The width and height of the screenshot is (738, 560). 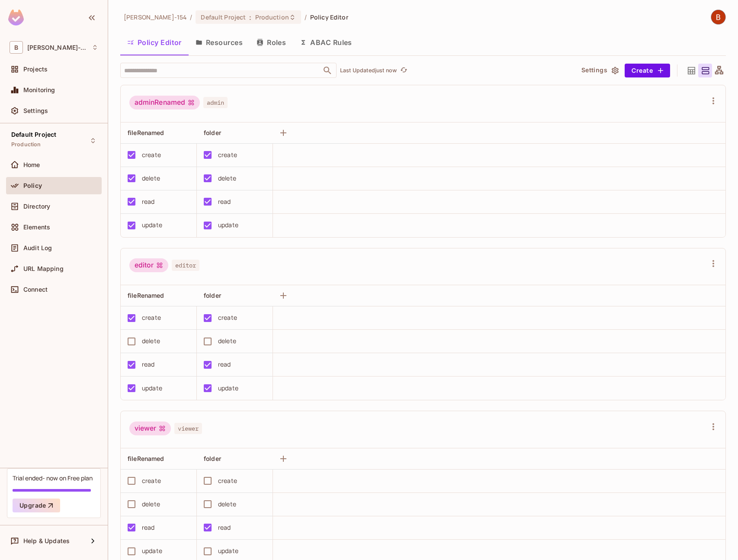 What do you see at coordinates (16, 17) in the screenshot?
I see `img: SReyMgAAAABJRU5ErkJggg==` at bounding box center [16, 17].